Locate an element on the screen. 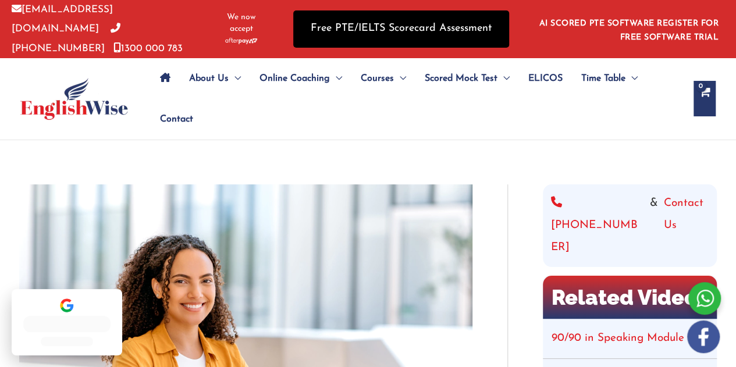  a: About UsMenu Toggle is located at coordinates (215, 79).